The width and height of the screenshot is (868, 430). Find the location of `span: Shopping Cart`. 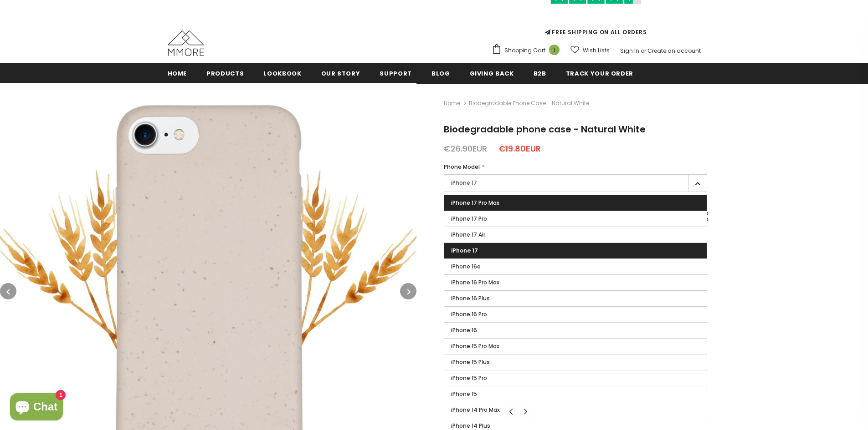

span: Shopping Cart is located at coordinates (524, 51).